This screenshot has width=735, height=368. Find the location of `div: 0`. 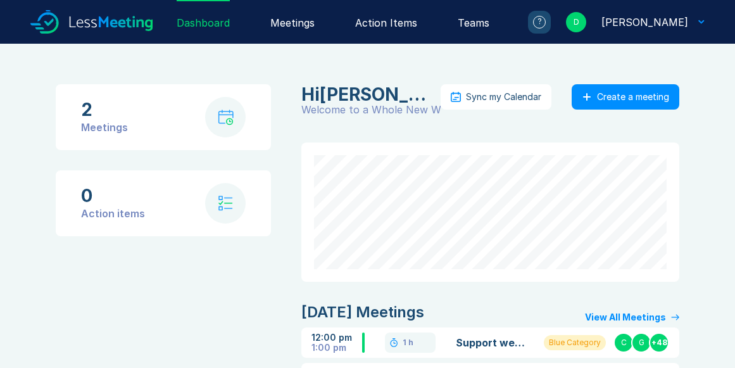

div: 0 is located at coordinates (113, 196).